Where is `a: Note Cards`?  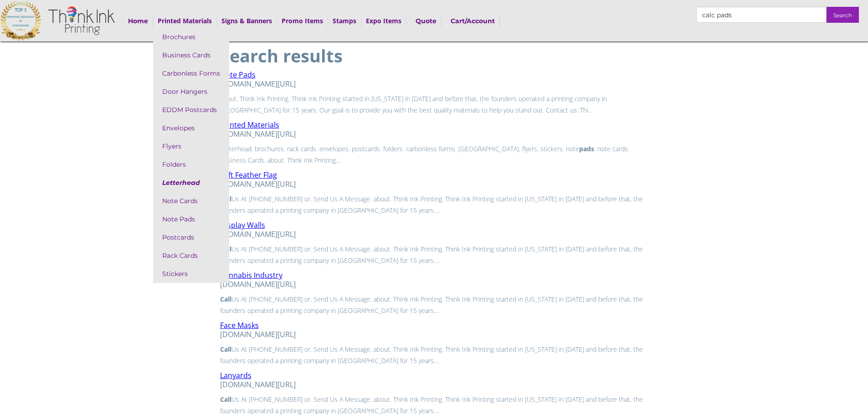
a: Note Cards is located at coordinates (191, 201).